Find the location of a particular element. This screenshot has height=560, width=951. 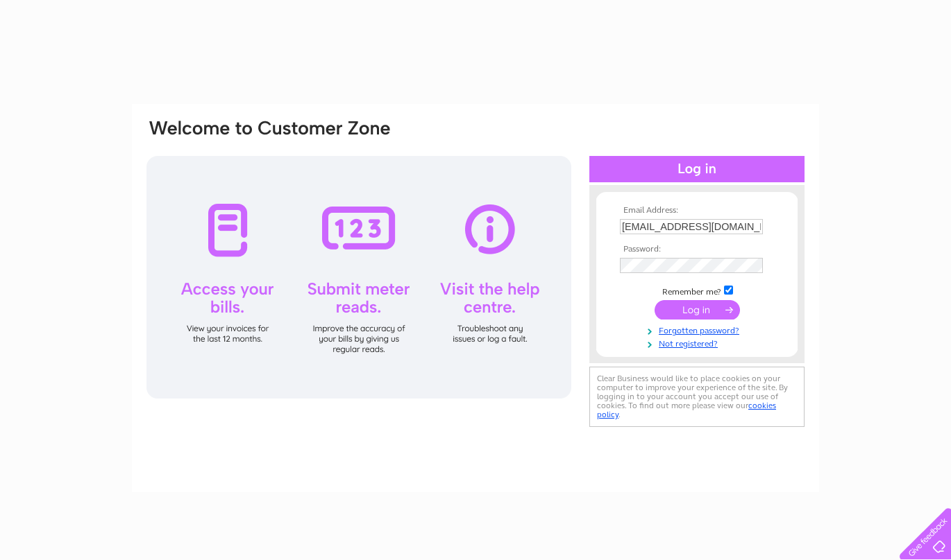

th: Password: is located at coordinates (696, 250).